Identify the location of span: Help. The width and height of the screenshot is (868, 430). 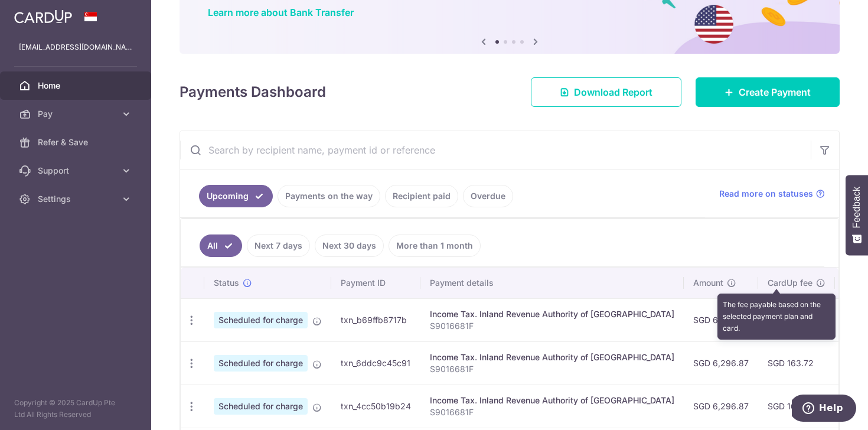
(39, 13).